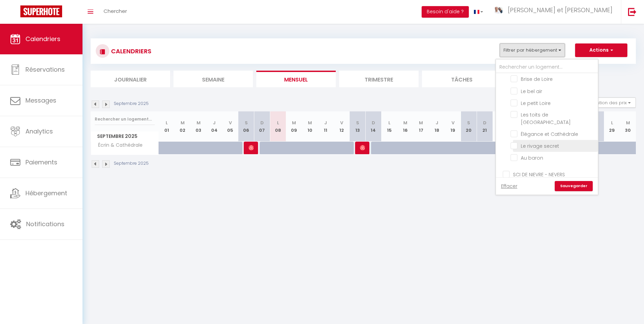 The height and width of the screenshot is (324, 644). What do you see at coordinates (437, 127) in the screenshot?
I see `th: 18` at bounding box center [437, 127].